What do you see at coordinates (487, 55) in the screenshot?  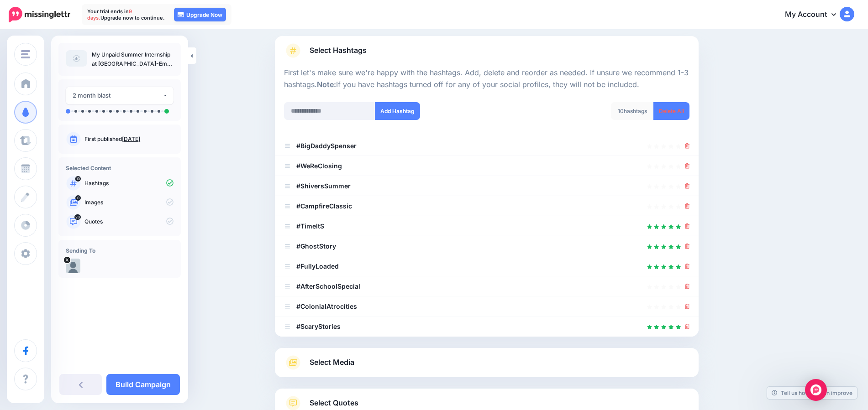 I see `a: Select Hashtags` at bounding box center [487, 55].